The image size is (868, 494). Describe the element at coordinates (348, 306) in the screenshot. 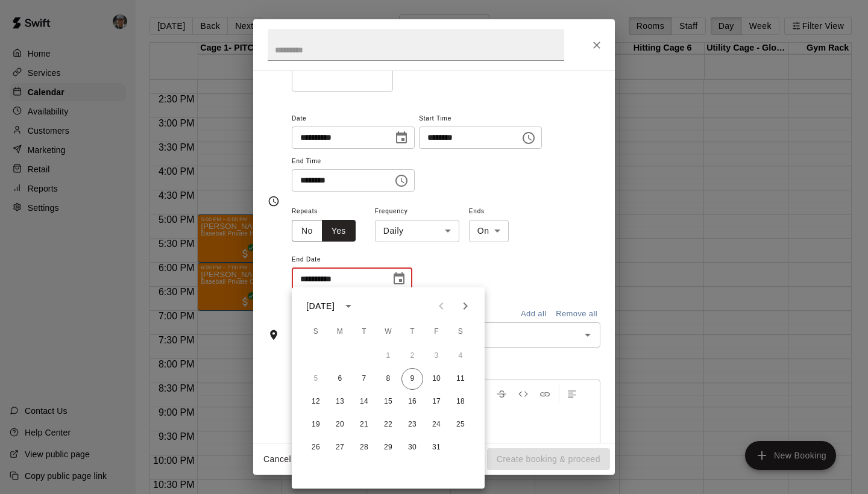

I see `button: calendar view is open, switch to year view` at that location.